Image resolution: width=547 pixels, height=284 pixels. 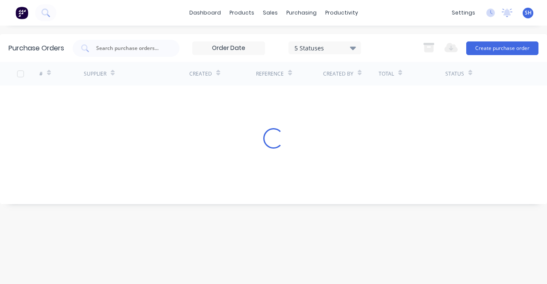 I want to click on div: 5 Statuses, so click(x=325, y=47).